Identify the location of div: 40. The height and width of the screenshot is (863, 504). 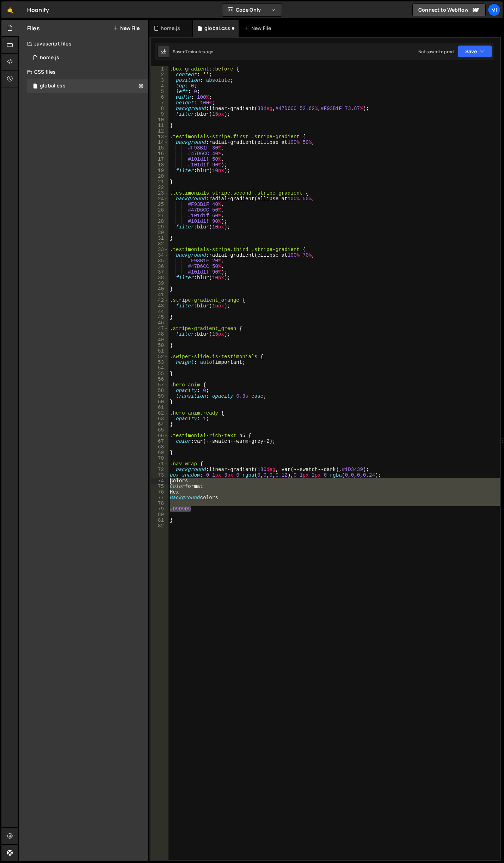
(159, 289).